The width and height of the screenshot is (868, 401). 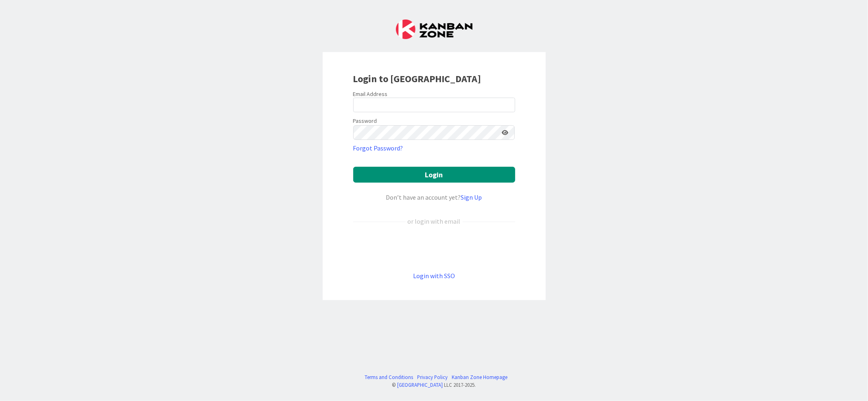 What do you see at coordinates (389, 377) in the screenshot?
I see `a: Terms and Conditions` at bounding box center [389, 377].